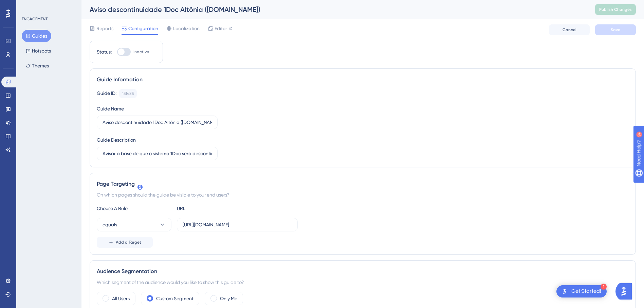 The height and width of the screenshot is (308, 644). I want to click on div: URL, so click(214, 208).